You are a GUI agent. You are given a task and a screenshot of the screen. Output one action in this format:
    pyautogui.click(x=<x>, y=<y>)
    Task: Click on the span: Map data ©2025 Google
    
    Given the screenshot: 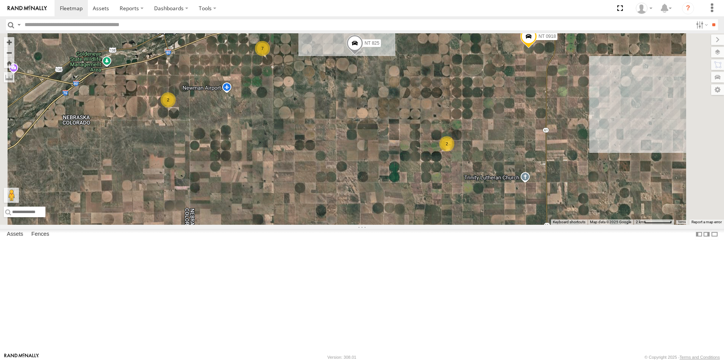 What is the action you would take?
    pyautogui.click(x=610, y=222)
    